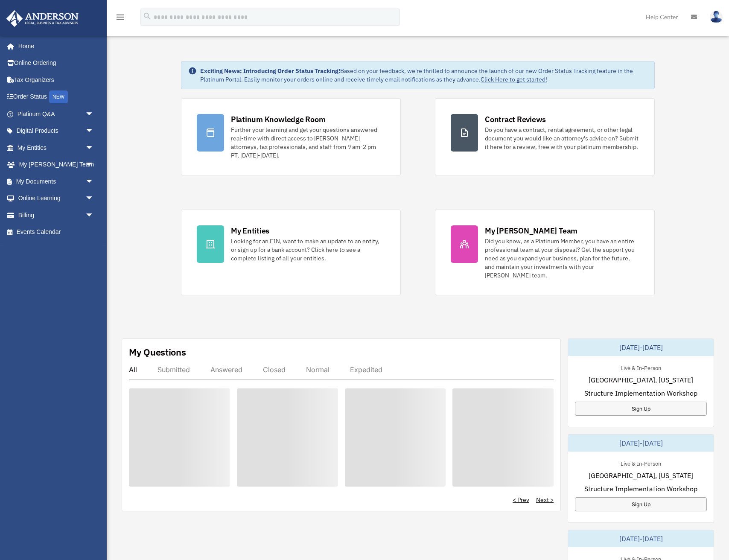 The image size is (729, 560). Describe the element at coordinates (308, 143) in the screenshot. I see `div: Further your learning and get your questions answered real-time with direct access to [PERSON_NAM...` at that location.